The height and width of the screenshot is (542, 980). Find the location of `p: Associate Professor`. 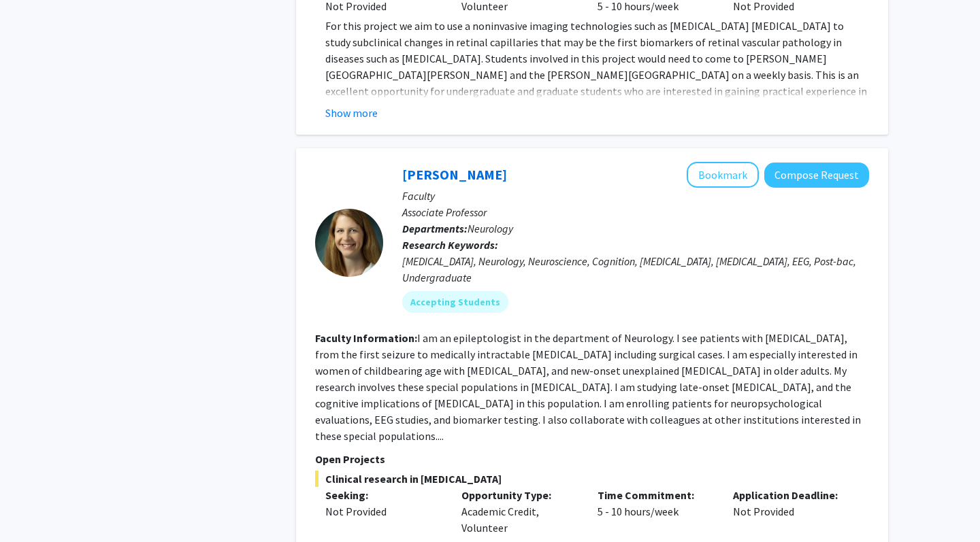

p: Associate Professor is located at coordinates (635, 213).